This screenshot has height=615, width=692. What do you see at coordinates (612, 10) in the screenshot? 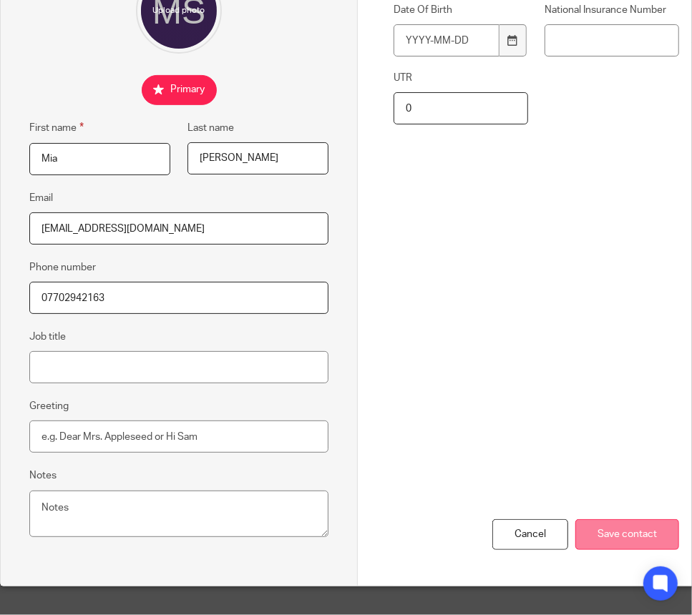
I see `label: National Insurance Number` at bounding box center [612, 10].